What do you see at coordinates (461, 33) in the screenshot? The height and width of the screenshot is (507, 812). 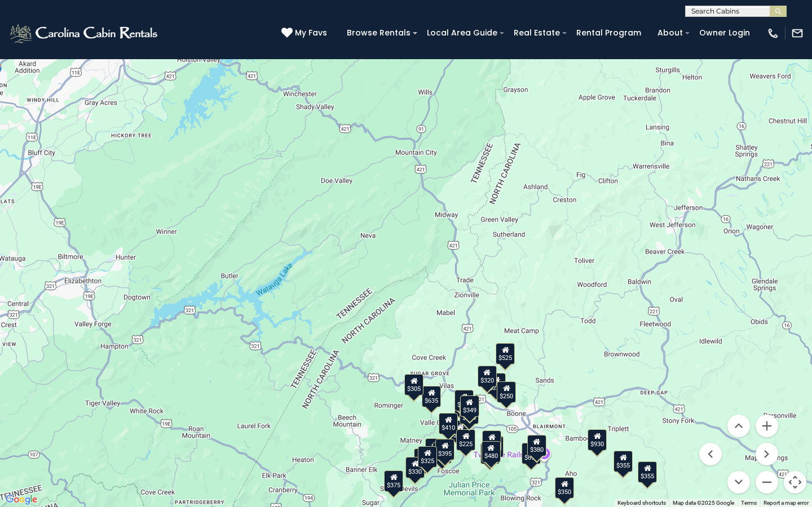 I see `a: Local Area Guide` at bounding box center [461, 33].